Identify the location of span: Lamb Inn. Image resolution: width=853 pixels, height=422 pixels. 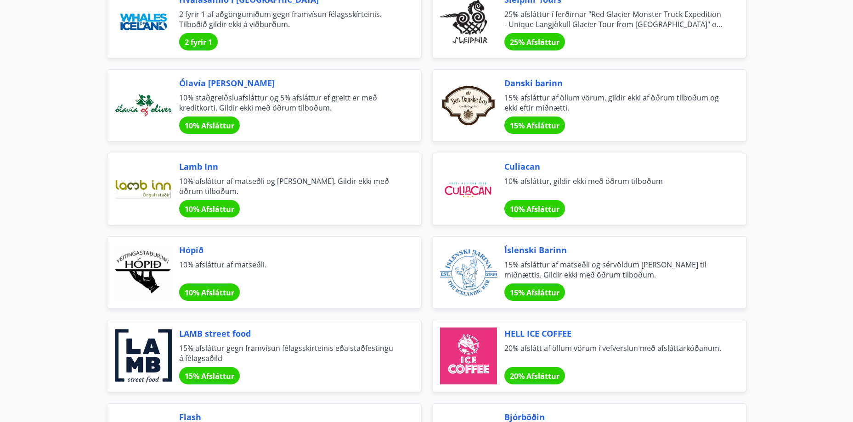
(289, 167).